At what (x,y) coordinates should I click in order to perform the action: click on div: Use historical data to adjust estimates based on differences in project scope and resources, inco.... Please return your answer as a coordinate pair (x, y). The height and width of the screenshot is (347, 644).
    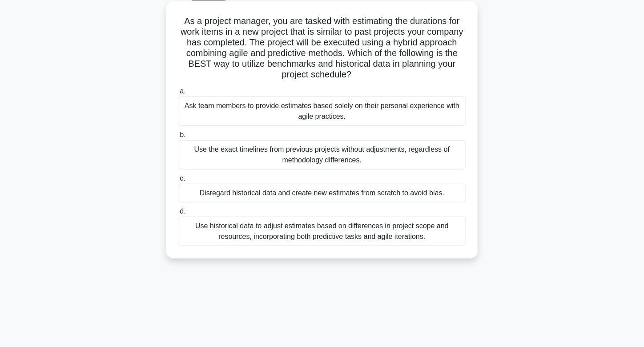
    Looking at the image, I should click on (322, 231).